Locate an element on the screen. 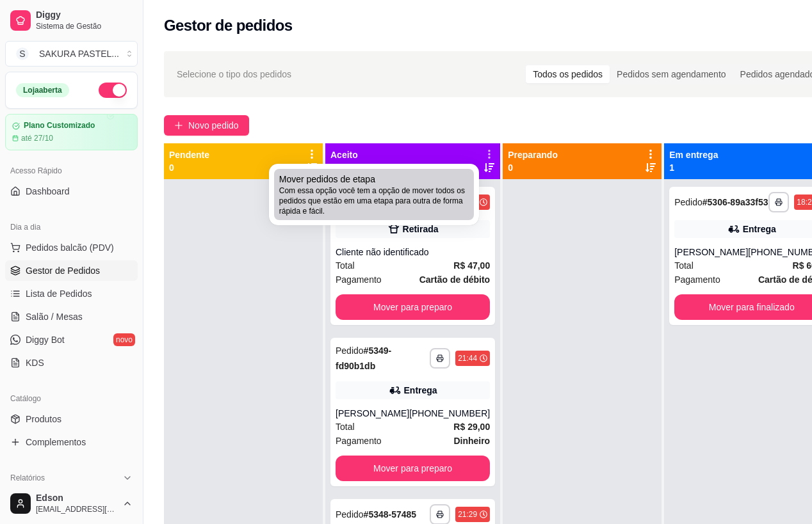  p: Aceito is located at coordinates (344, 155).